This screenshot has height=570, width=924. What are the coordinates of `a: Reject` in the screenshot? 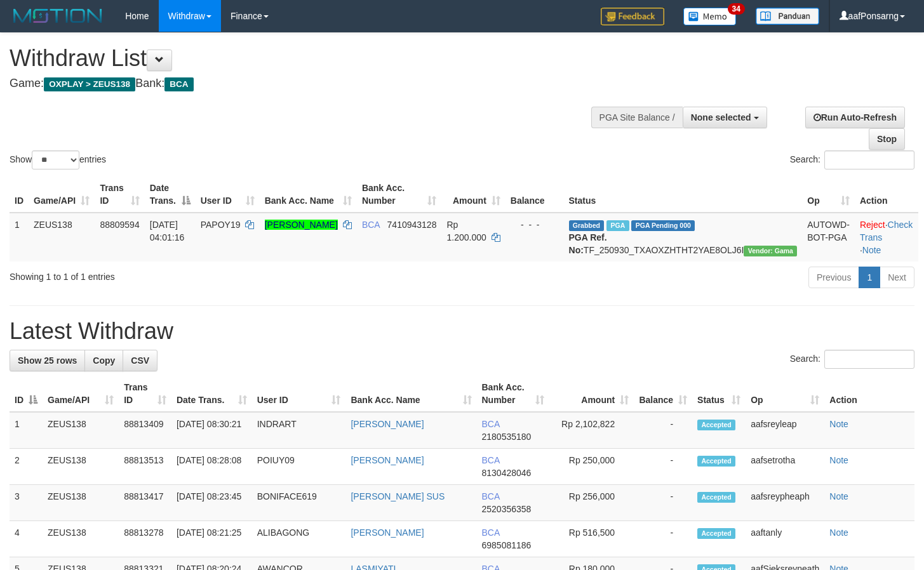 It's located at (872, 224).